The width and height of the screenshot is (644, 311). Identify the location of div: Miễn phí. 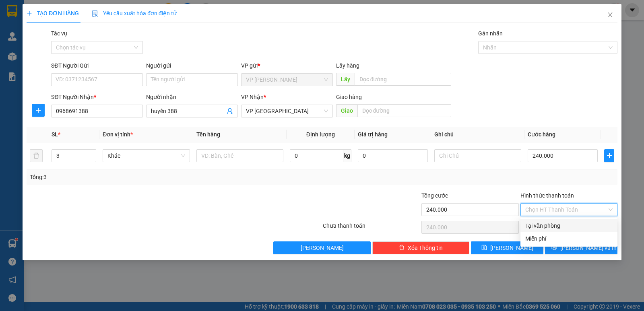
(569, 239).